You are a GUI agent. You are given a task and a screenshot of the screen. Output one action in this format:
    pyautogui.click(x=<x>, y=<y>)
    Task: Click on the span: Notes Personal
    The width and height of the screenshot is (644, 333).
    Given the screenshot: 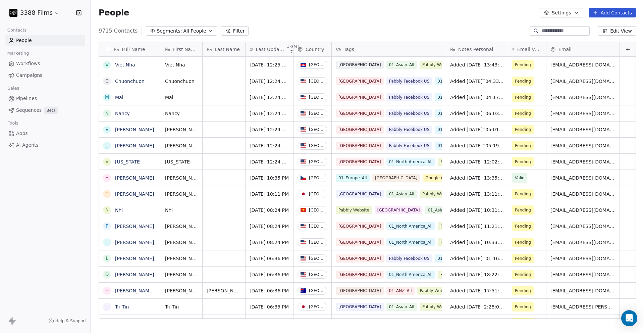 What is the action you would take?
    pyautogui.click(x=475, y=49)
    